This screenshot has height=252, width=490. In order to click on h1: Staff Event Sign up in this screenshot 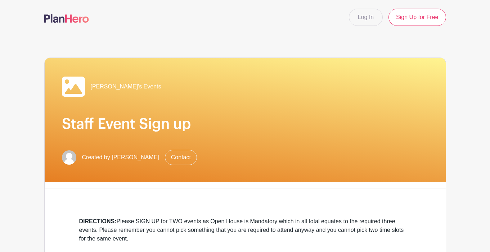, I will do `click(245, 124)`.